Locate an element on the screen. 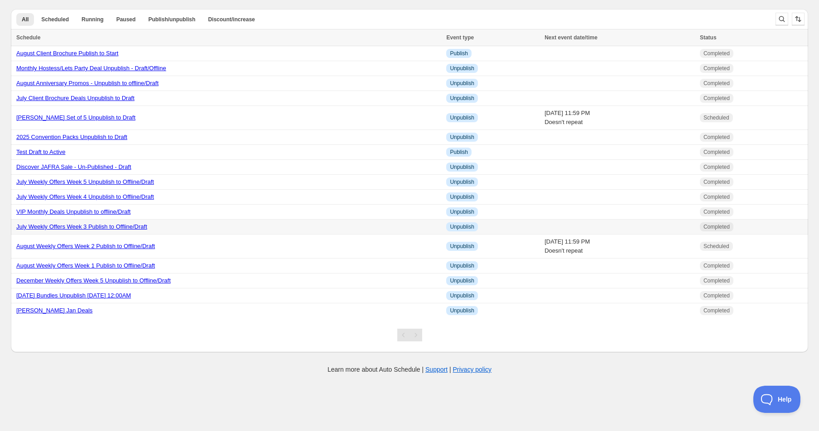 The height and width of the screenshot is (431, 819). a: July Weekly Offers Week 4 Unpublish to Offline/Draft is located at coordinates (85, 197).